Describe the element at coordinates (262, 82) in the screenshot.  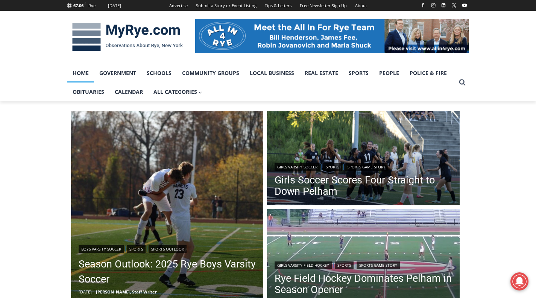
I see `nav: Primary Navigation` at that location.